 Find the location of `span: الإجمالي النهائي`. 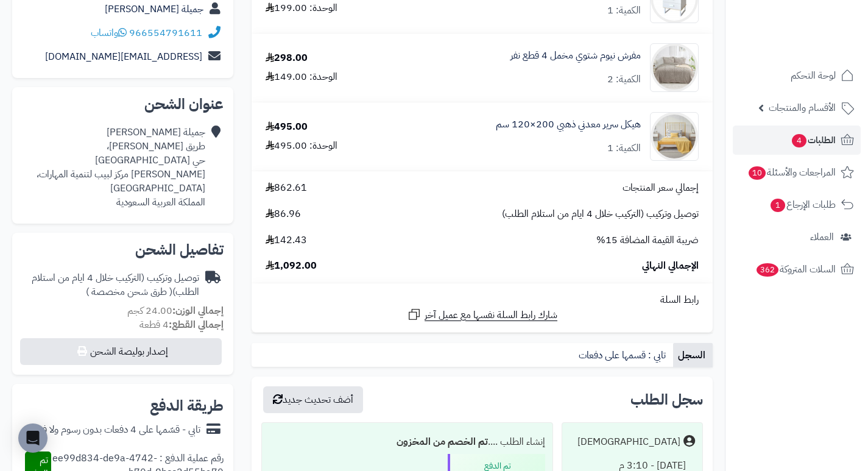

span: الإجمالي النهائي is located at coordinates (670, 266).